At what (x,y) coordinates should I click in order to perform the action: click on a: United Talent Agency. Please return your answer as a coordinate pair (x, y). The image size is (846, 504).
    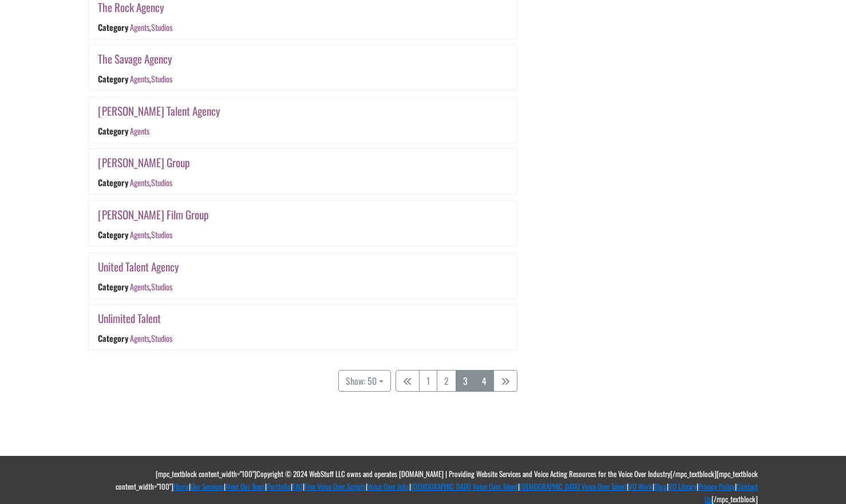
    Looking at the image, I should click on (139, 266).